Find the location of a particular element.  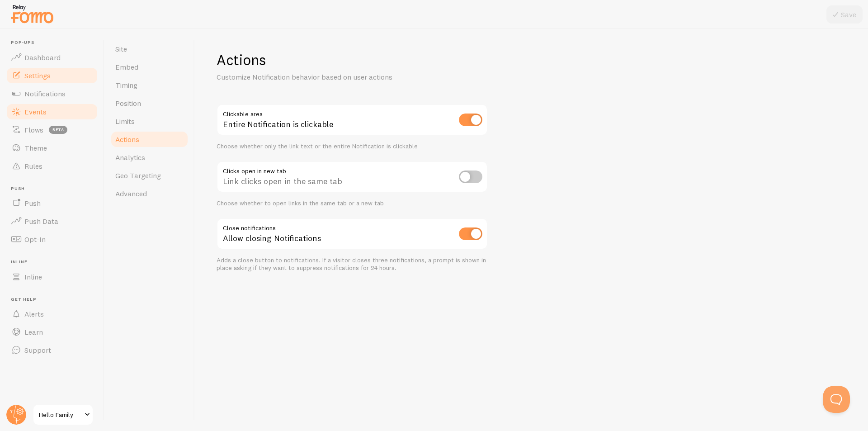

span: Site is located at coordinates (121, 49).